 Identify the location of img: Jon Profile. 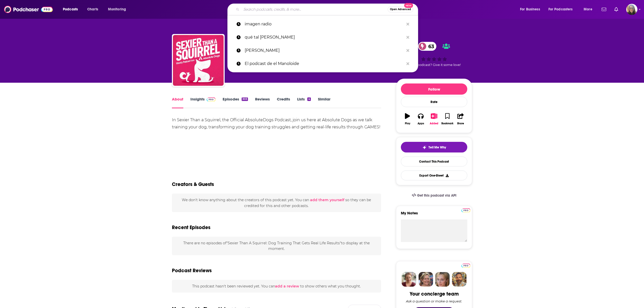
(459, 279).